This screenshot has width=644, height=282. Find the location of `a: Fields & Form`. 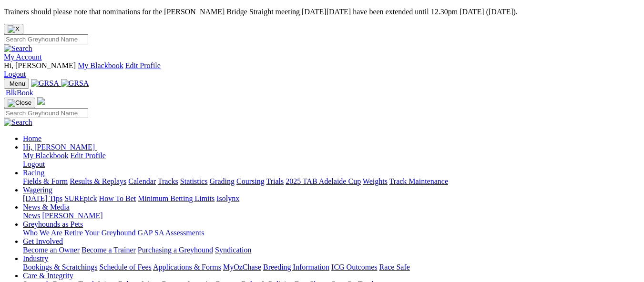

a: Fields & Form is located at coordinates (45, 181).